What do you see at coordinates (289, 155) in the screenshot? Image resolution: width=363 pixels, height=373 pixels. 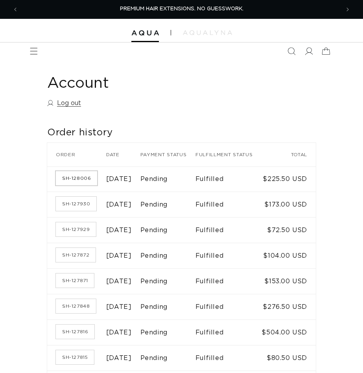 I see `th: Total` at bounding box center [289, 155].